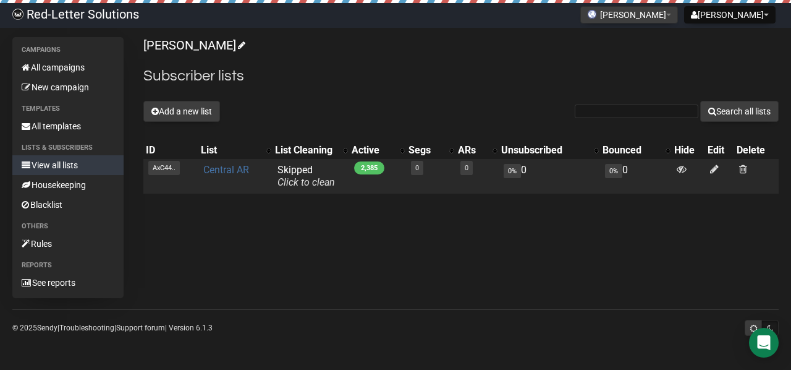 The width and height of the screenshot is (791, 370). What do you see at coordinates (636, 150) in the screenshot?
I see `th: Bounced: No sort applied, activate to apply an ascending sort` at bounding box center [636, 150].